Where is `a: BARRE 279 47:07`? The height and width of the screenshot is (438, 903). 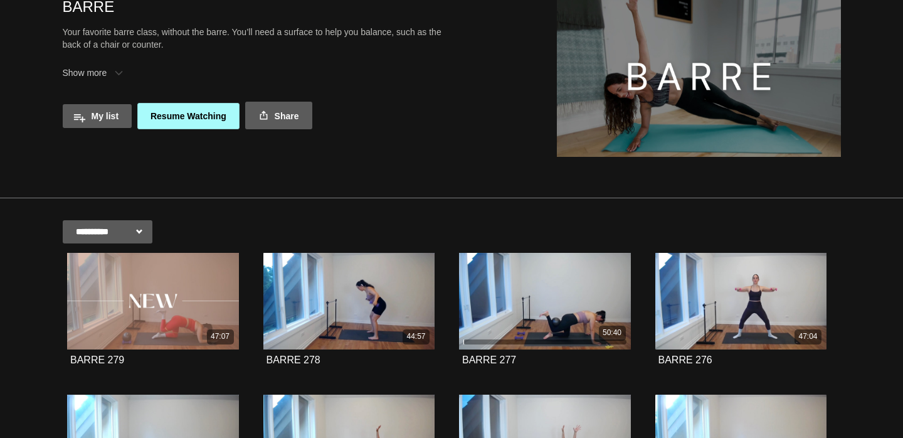 a: BARRE 279 47:07 is located at coordinates (153, 301).